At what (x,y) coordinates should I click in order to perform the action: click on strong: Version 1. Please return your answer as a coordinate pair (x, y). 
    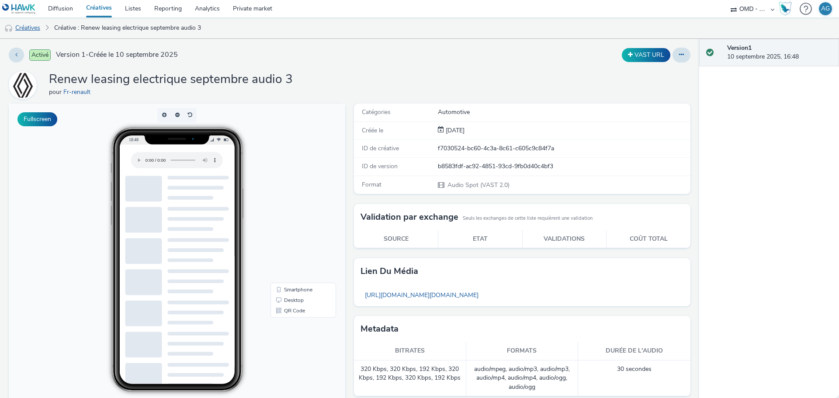
    Looking at the image, I should click on (739, 48).